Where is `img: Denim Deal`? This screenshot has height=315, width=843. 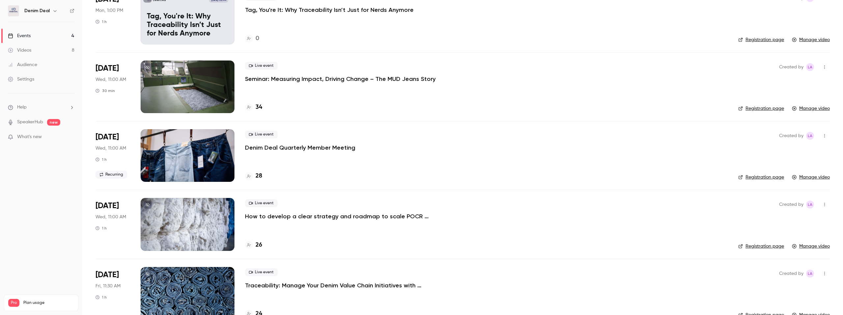 img: Denim Deal is located at coordinates (13, 11).